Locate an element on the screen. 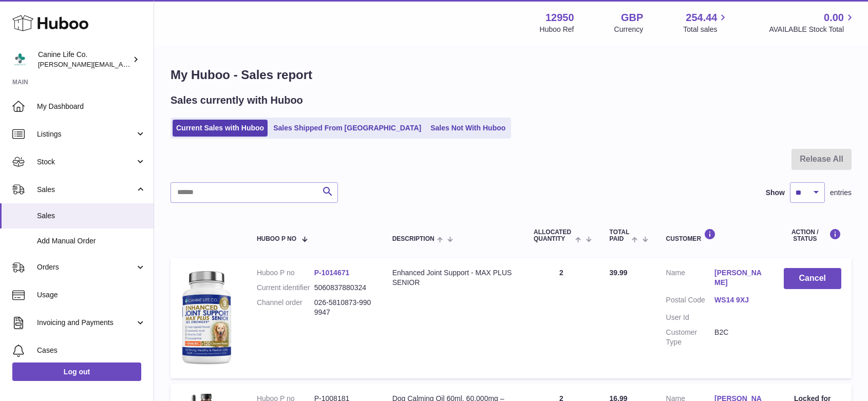 The height and width of the screenshot is (401, 868). td: 2 is located at coordinates (562, 318).